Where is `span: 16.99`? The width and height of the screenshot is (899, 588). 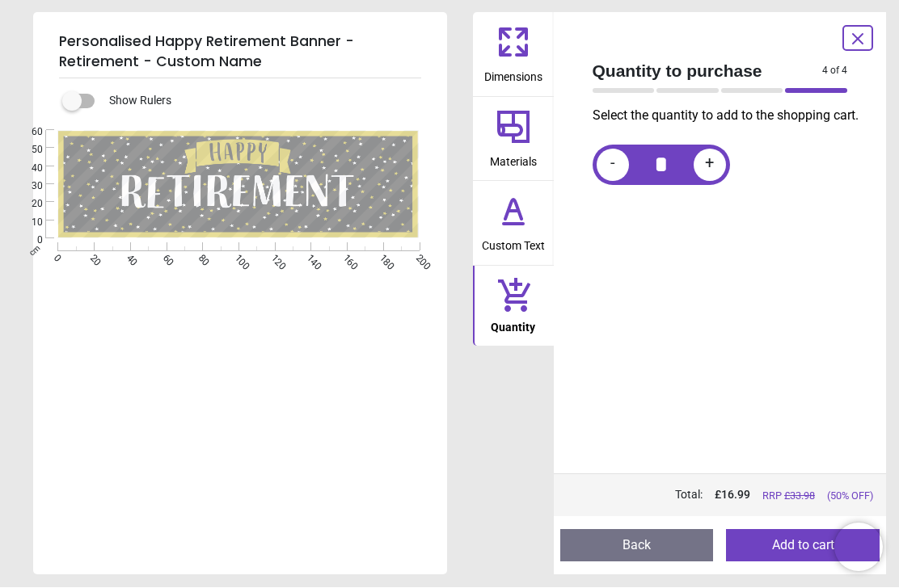
span: 16.99 is located at coordinates (736, 496).